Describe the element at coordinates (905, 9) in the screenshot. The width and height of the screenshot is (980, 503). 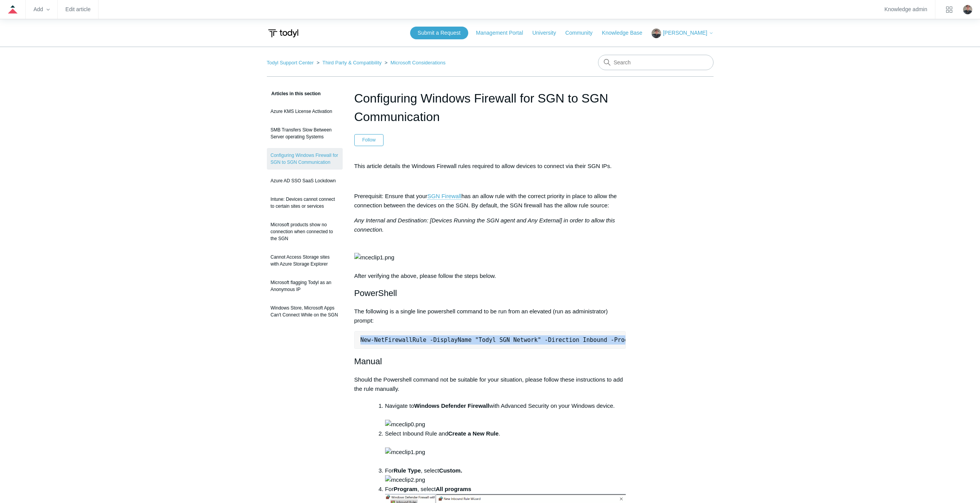
I see `a: Knowledge admin` at that location.